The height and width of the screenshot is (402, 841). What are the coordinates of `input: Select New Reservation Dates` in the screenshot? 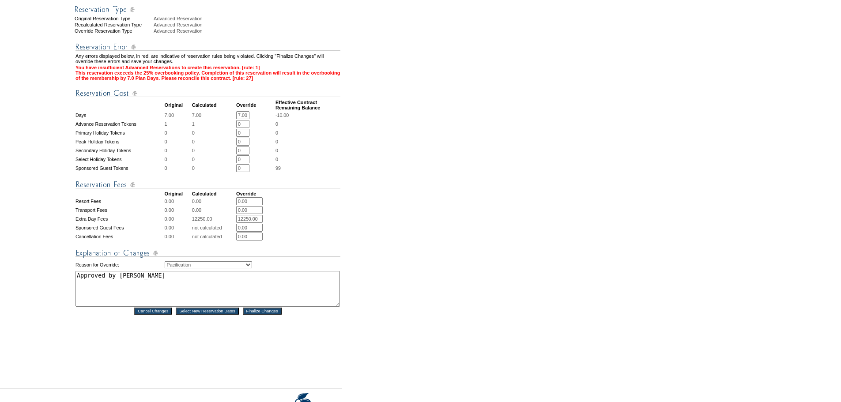 It's located at (207, 311).